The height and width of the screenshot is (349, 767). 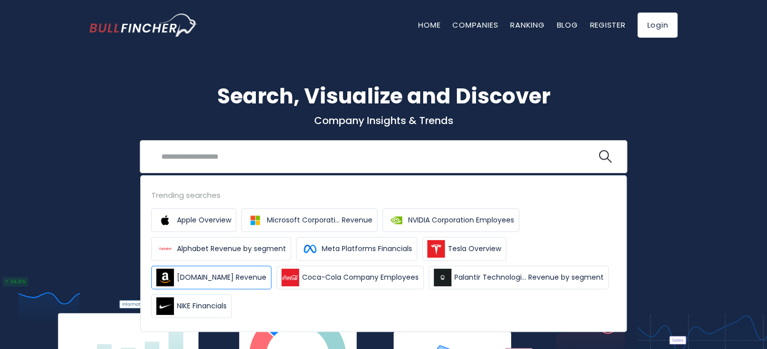 What do you see at coordinates (360, 278) in the screenshot?
I see `span: Coca-Cola Company Employees` at bounding box center [360, 278].